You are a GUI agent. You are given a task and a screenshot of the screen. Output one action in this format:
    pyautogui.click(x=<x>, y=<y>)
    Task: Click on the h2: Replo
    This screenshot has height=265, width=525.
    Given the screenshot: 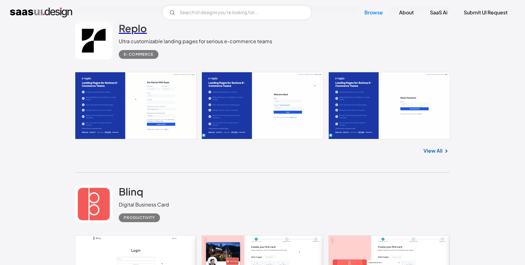 What is the action you would take?
    pyautogui.click(x=133, y=28)
    